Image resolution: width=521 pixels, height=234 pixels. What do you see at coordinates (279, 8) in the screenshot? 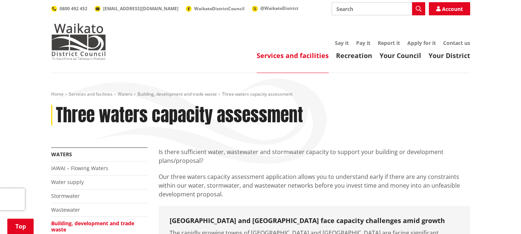
I see `span: @WaikatoDistrict` at bounding box center [279, 8].